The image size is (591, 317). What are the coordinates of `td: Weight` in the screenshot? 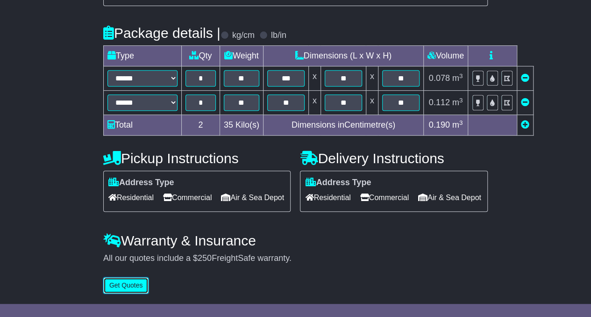 It's located at (241, 56).